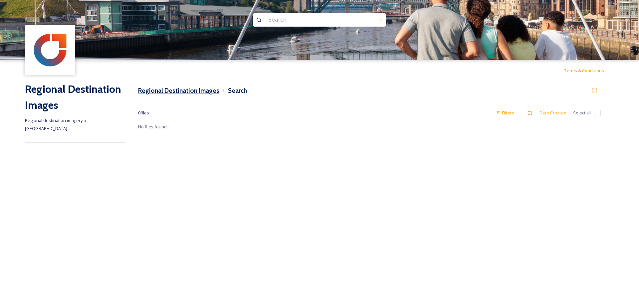  What do you see at coordinates (589, 71) in the screenshot?
I see `a: Terms & Conditions` at bounding box center [589, 71].